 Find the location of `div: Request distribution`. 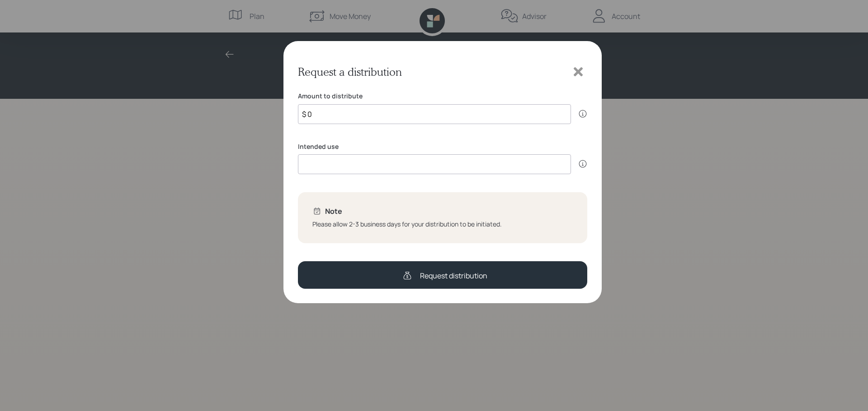

div: Request distribution is located at coordinates (453, 276).